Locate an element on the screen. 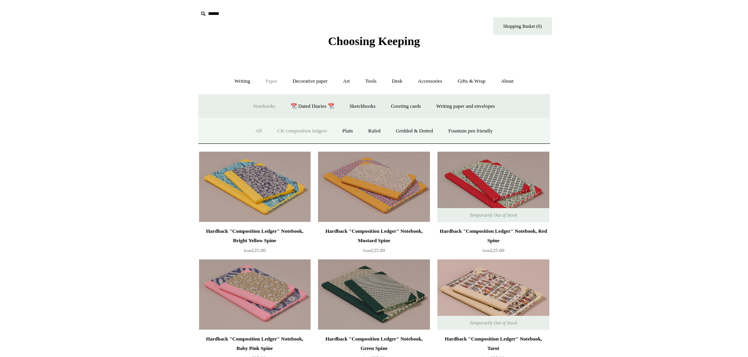 The image size is (748, 357). a: Hardback "Composition Ledger" Notebook, Tarot Hardback "Composition Ledger" Notebook, Tarot Tempo... is located at coordinates (493, 295).